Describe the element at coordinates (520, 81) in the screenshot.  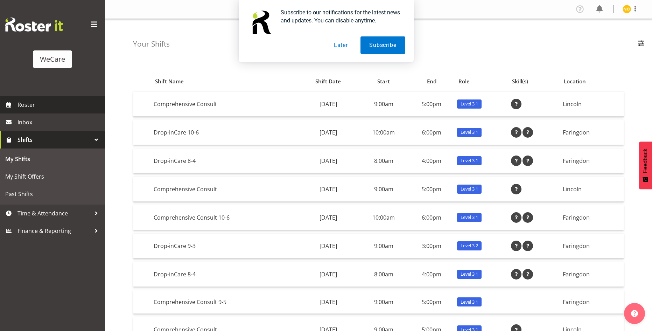
I see `span: Skill(s)` at that location.